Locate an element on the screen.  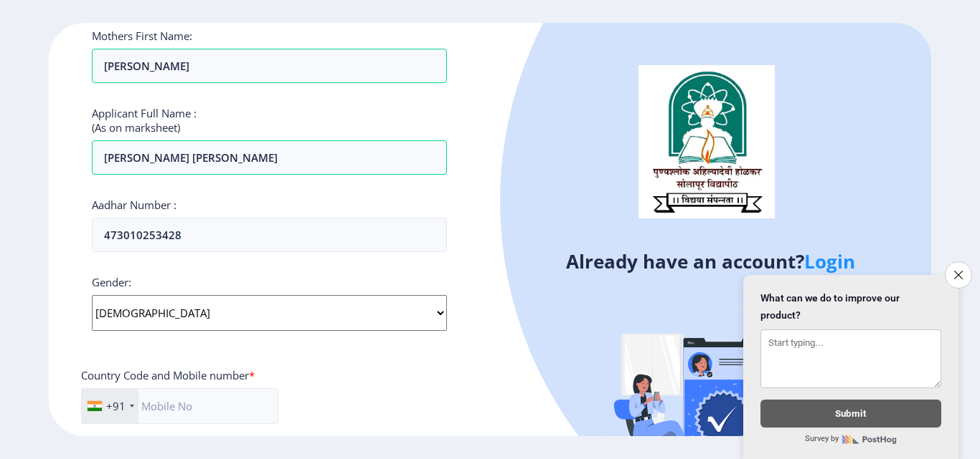
img: logo is located at coordinates (707, 142).